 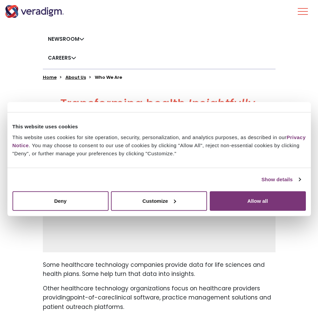 I want to click on a: Show details, so click(x=281, y=180).